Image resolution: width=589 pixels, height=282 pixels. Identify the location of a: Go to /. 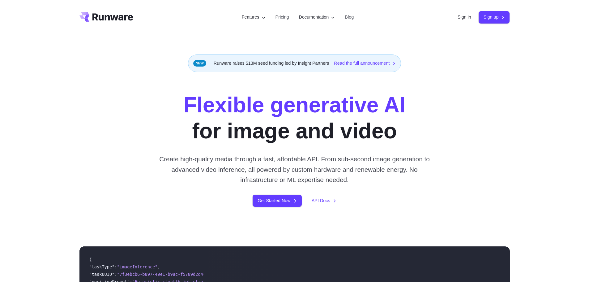
(106, 17).